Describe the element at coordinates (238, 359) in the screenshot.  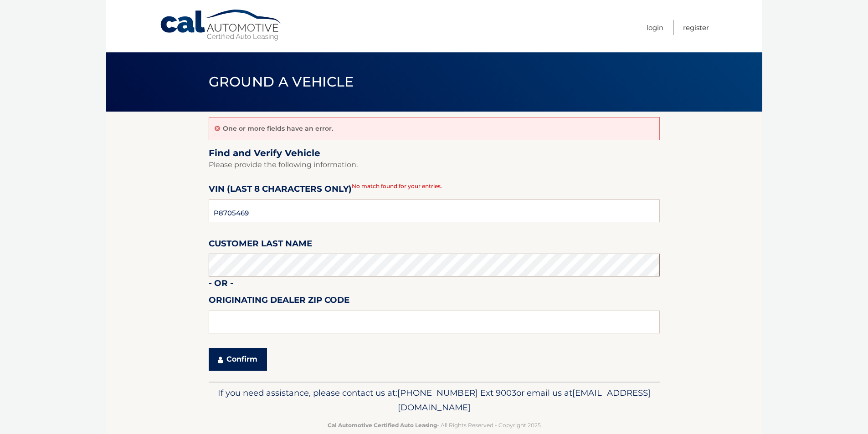
I see `button: Confirm` at that location.